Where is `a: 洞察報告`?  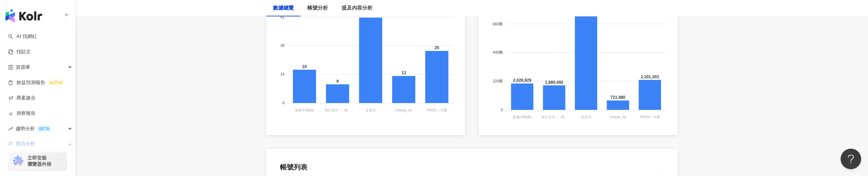
a: 洞察報告 is located at coordinates (22, 114).